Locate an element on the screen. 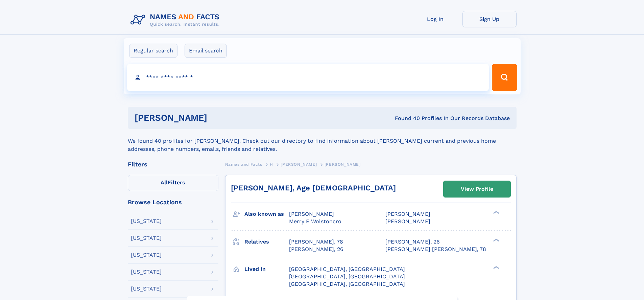 This screenshot has height=300, width=644. span: Merry E Wolstoncro is located at coordinates (315, 222).